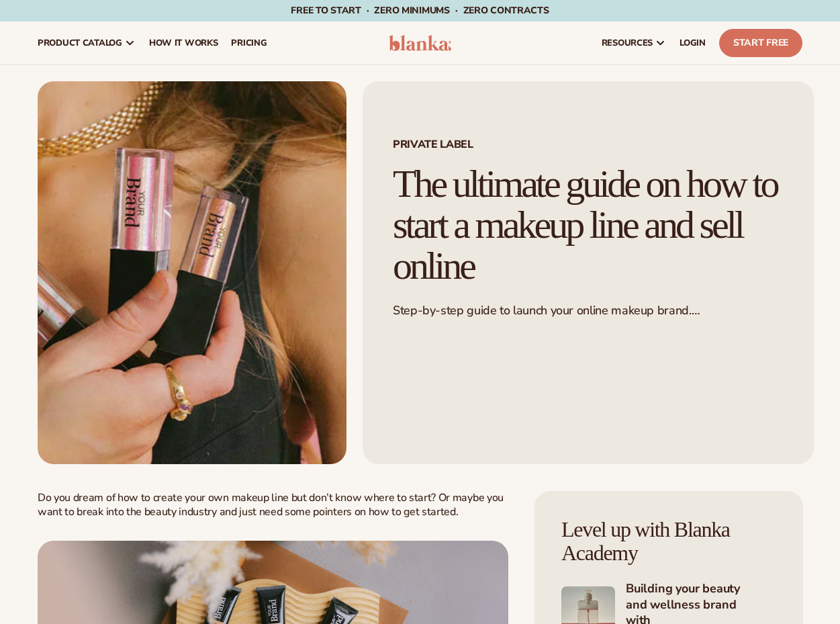  I want to click on a: resources, so click(634, 43).